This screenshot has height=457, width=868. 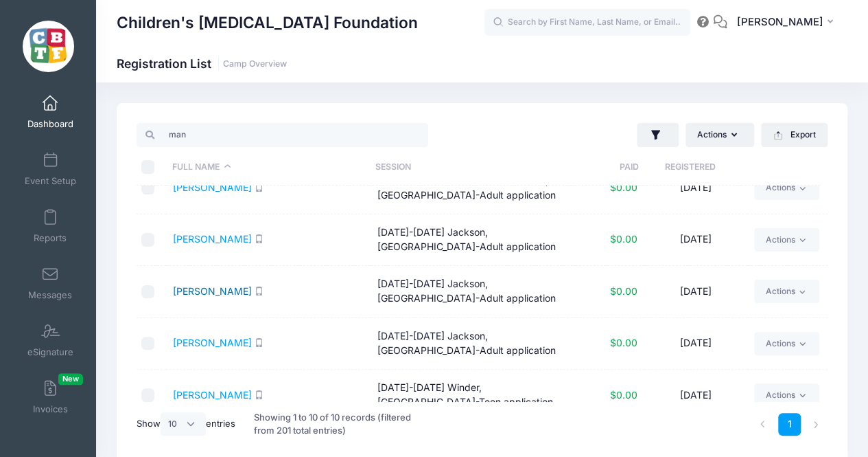 I want to click on a: eSignature, so click(x=50, y=340).